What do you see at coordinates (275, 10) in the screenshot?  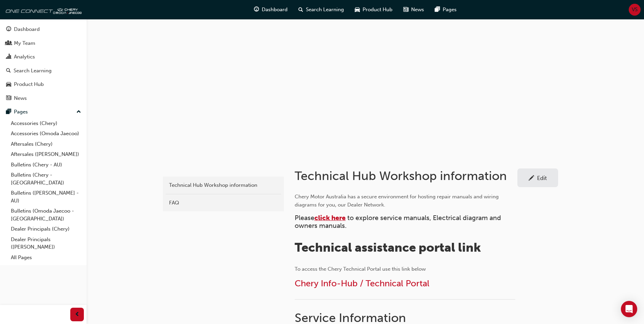 I see `span: Dashboard` at bounding box center [275, 10].